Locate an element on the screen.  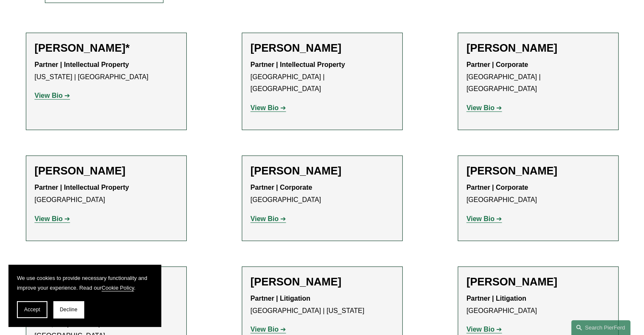
strong: Chair, Corporate Department is located at coordinates (81, 324).